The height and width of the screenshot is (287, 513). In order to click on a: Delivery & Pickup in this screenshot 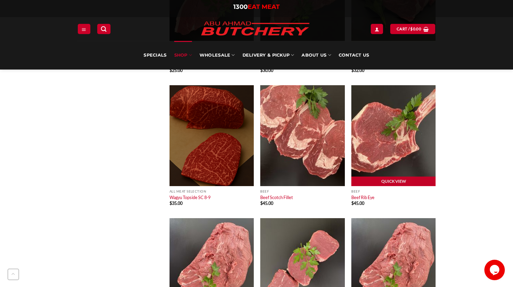, I will do `click(269, 55)`.